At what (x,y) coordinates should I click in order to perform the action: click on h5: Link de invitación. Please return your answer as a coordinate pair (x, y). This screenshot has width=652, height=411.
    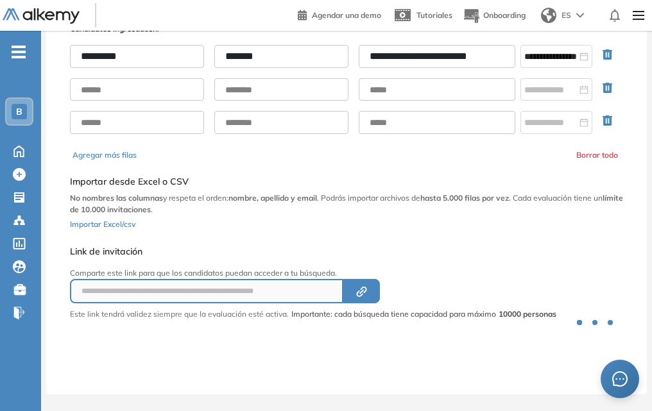
    Looking at the image, I should click on (313, 252).